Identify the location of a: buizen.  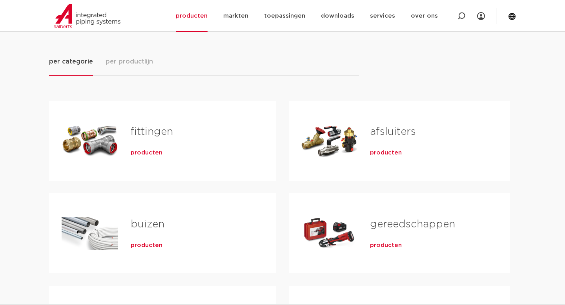
(148, 224).